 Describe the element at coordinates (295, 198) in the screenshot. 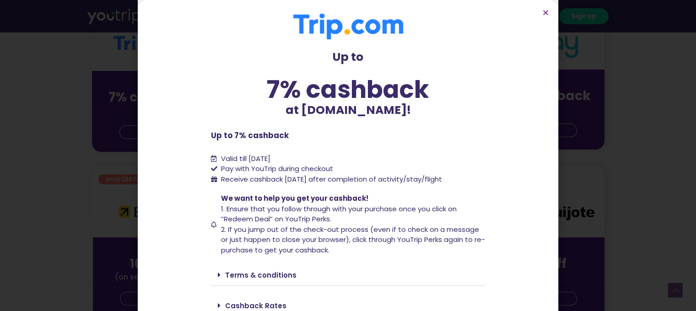

I see `span: We want to help you get your cashback!` at that location.